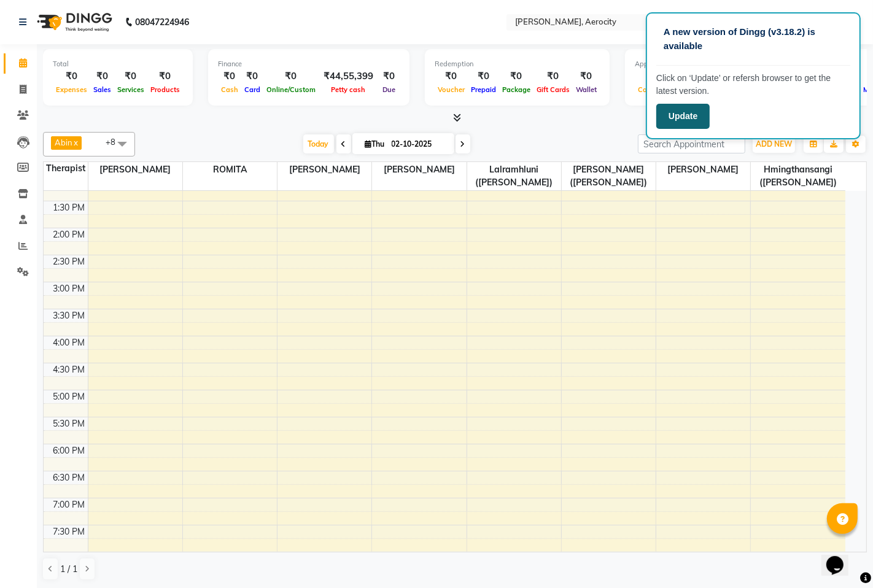  Describe the element at coordinates (69, 208) in the screenshot. I see `div: 1:30 PM` at that location.